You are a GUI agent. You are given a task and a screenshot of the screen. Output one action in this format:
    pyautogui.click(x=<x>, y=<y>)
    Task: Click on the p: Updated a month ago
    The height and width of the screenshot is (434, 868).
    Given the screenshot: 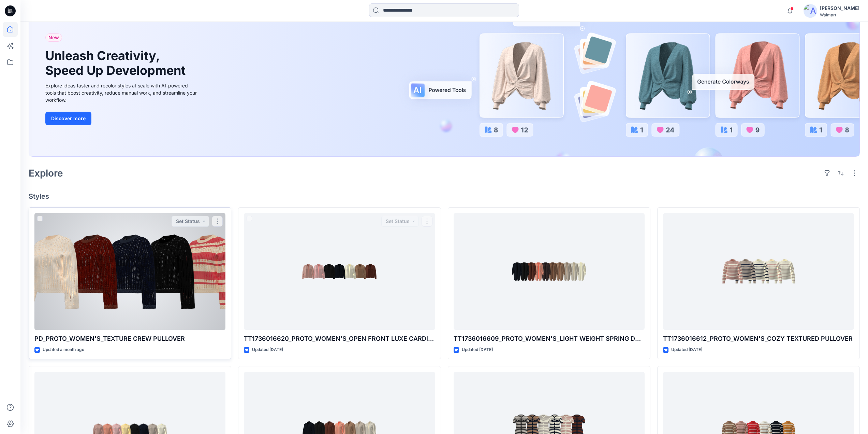 What is the action you would take?
    pyautogui.click(x=63, y=349)
    